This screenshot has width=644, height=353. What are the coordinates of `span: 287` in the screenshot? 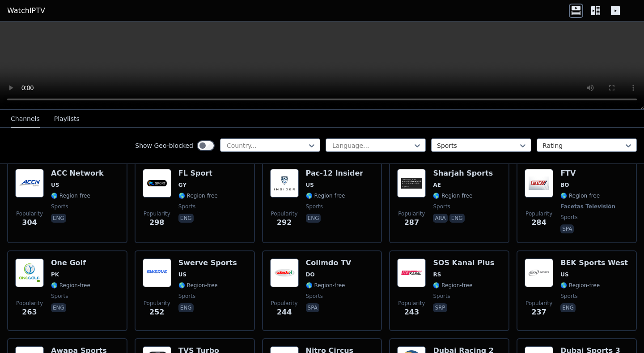 It's located at (412, 223).